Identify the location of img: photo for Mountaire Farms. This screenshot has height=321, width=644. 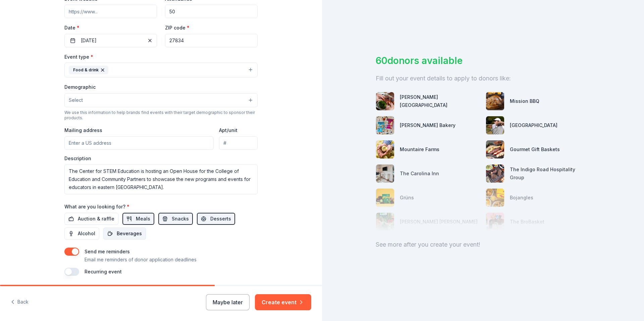
(385, 149).